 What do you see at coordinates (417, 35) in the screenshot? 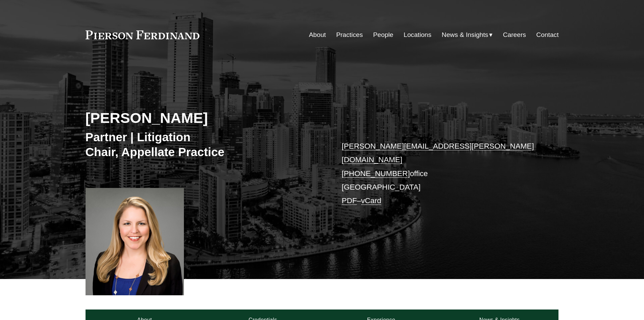
I see `a: Locations` at bounding box center [417, 35].